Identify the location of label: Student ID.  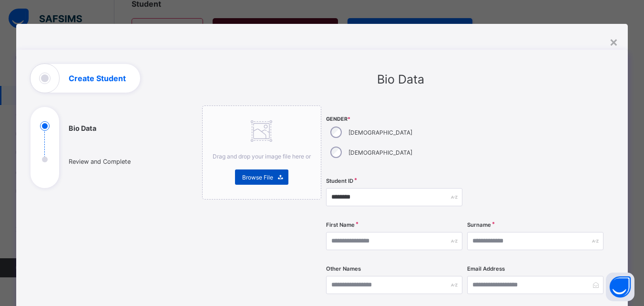
(339, 181).